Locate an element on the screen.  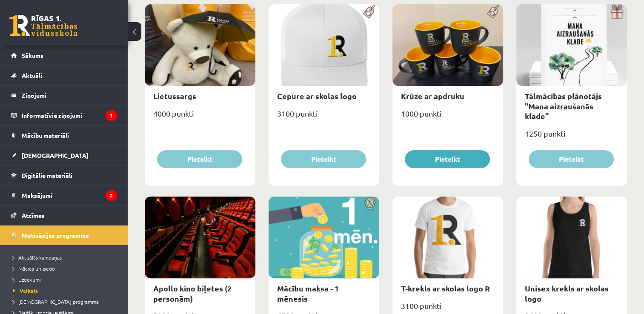
img: Dāvana ar pārsteigumu is located at coordinates (617, 12).